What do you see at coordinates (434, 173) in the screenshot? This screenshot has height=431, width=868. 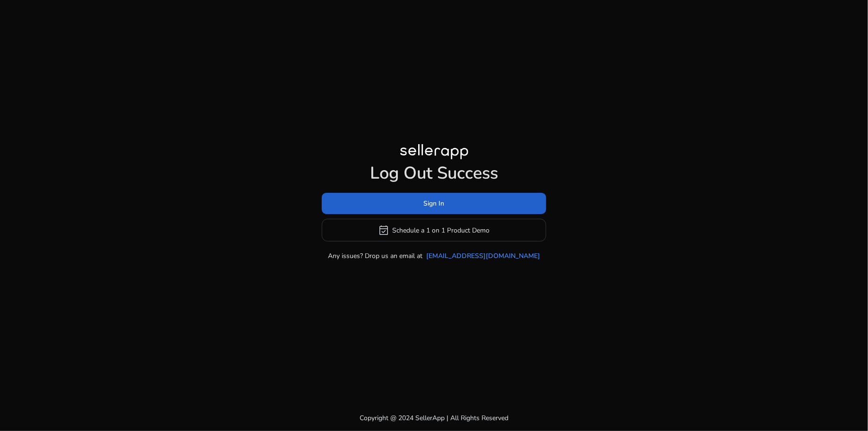 I see `h1: Log Out Success` at bounding box center [434, 173].